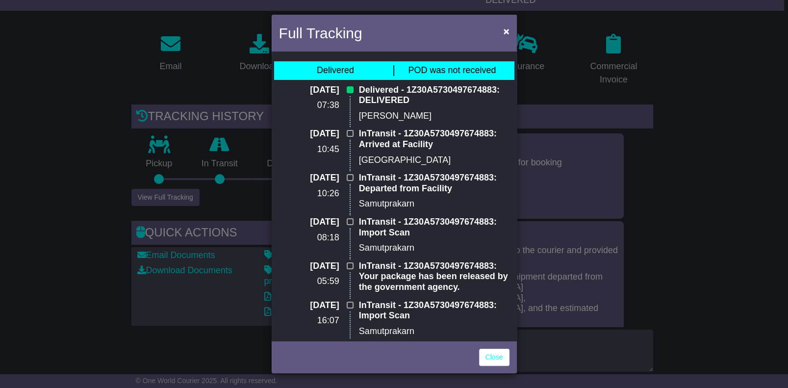 Image resolution: width=788 pixels, height=388 pixels. Describe the element at coordinates (434, 183) in the screenshot. I see `p: InTransit - 1Z30A5730497674883: Departed from Facility` at that location.